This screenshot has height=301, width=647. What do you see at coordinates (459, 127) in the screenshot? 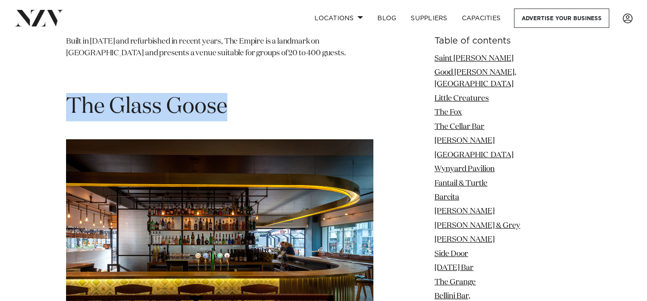
I see `a: The Cellar Bar` at bounding box center [459, 127].